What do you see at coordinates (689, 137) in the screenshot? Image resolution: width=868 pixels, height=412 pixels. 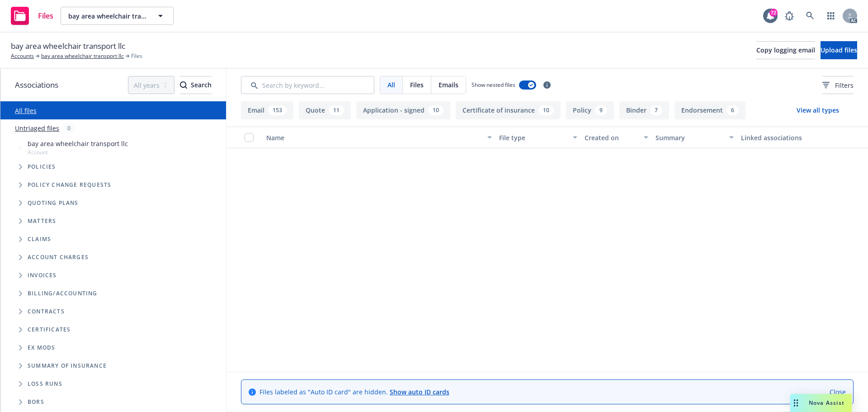 I see `div: Summary` at bounding box center [689, 137].